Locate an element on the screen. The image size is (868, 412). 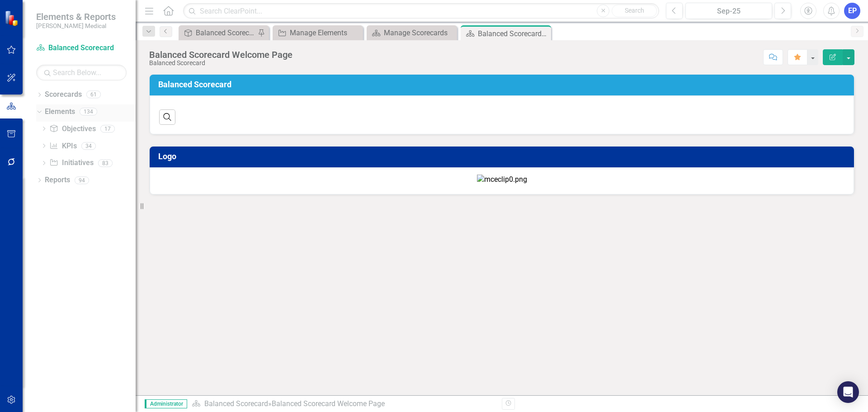
h3: Logo is located at coordinates (503, 156).